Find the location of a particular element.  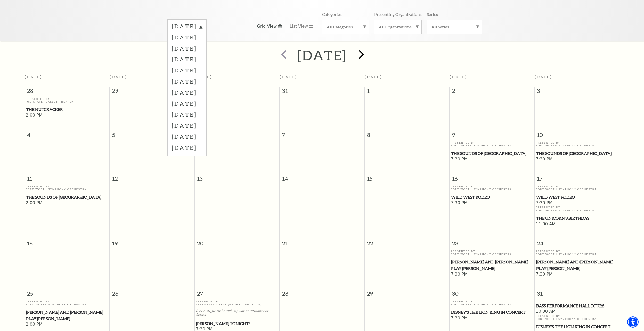

span: 14 is located at coordinates (322, 176).